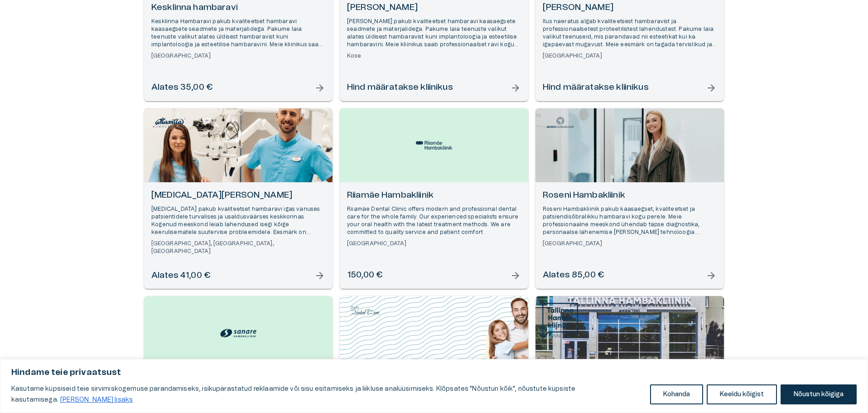 The height and width of the screenshot is (413, 868). I want to click on h6: Alates 85,00 €, so click(573, 275).